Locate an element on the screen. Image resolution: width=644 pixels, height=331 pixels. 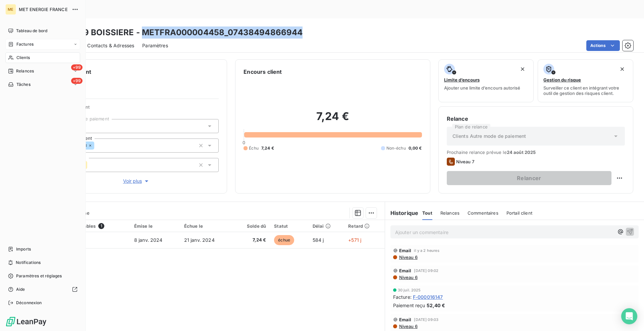
span: Portail client is located at coordinates (519, 213).